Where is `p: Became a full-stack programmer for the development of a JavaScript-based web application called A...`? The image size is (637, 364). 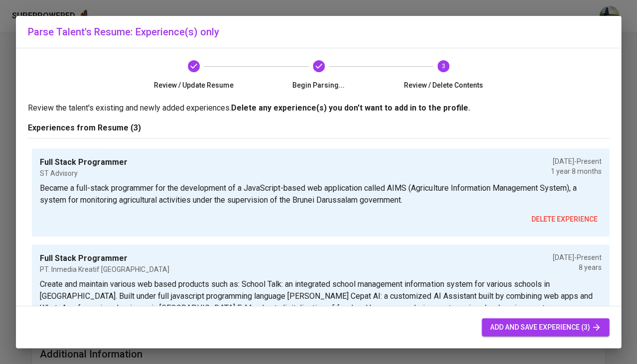 p: Became a full-stack programmer for the development of a JavaScript-based web application called A... is located at coordinates (320, 194).